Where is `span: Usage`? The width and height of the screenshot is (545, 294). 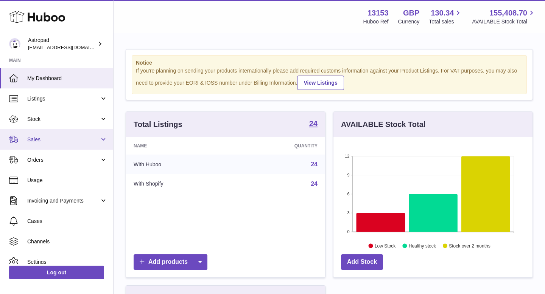
span: Usage is located at coordinates (67, 181).